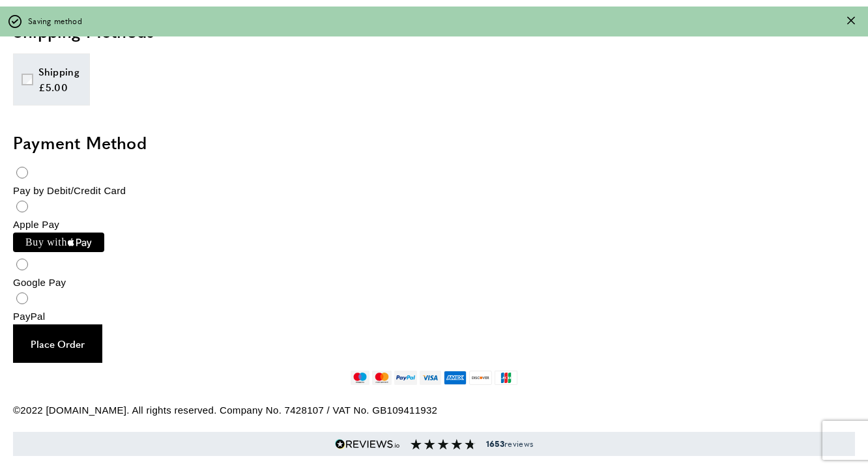 Image resolution: width=868 pixels, height=469 pixels. I want to click on strong: 1653, so click(496, 443).